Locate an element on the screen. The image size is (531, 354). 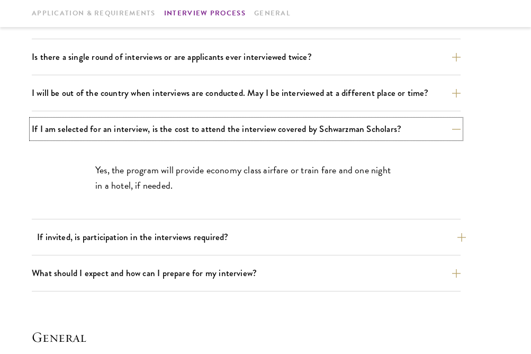
p: Yes, the program will provide economy class airfare or train fare and one night in a hotel, if ne... is located at coordinates (246, 177).